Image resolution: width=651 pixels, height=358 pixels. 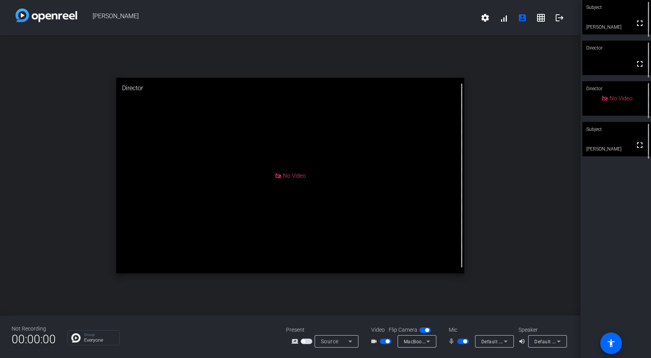 I want to click on mat-icon: settings, so click(x=485, y=18).